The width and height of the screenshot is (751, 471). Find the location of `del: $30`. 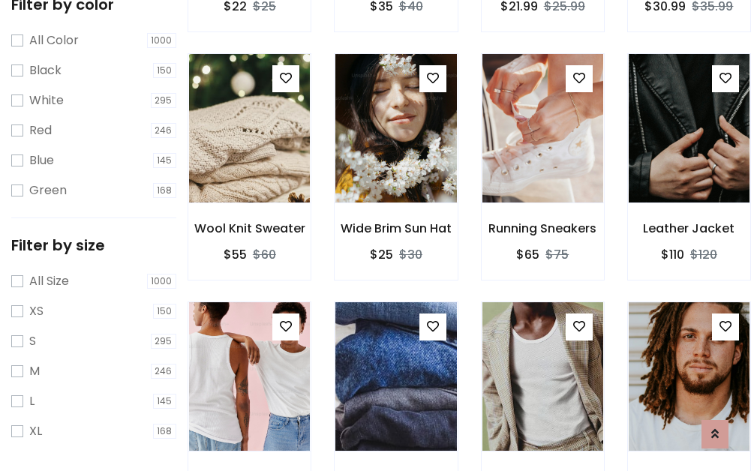

del: $30 is located at coordinates (410, 254).